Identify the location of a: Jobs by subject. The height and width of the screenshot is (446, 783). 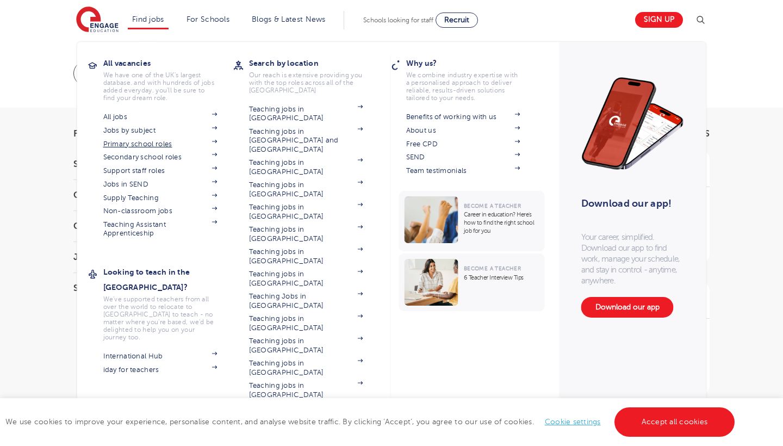
(160, 131).